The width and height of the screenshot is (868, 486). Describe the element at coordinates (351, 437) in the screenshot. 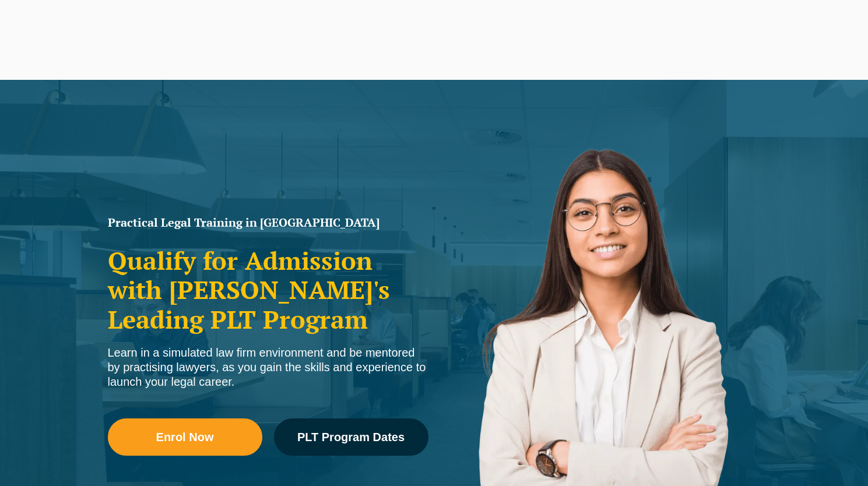

I see `a: PLT Program Dates` at that location.